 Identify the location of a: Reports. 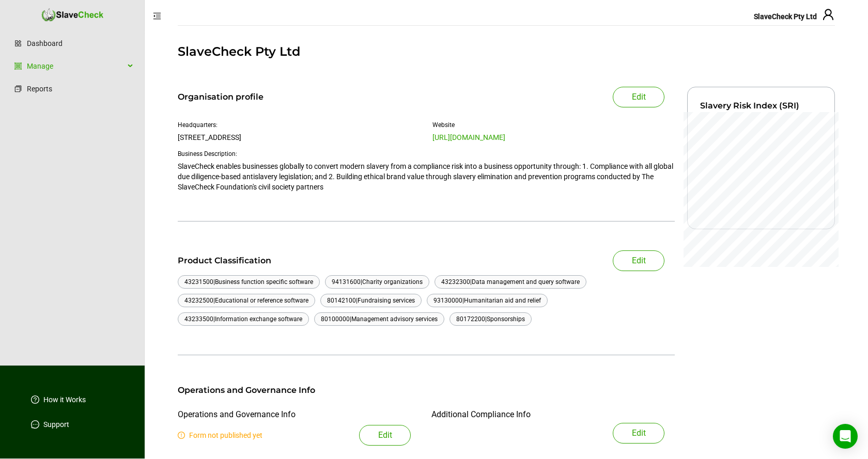
(80, 89).